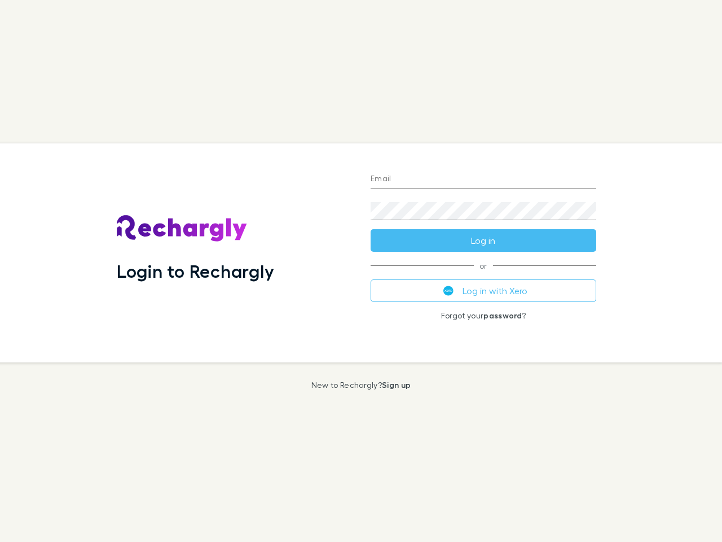 The width and height of the screenshot is (722, 542). What do you see at coordinates (449, 291) in the screenshot?
I see `img: Xero's logo` at bounding box center [449, 291].